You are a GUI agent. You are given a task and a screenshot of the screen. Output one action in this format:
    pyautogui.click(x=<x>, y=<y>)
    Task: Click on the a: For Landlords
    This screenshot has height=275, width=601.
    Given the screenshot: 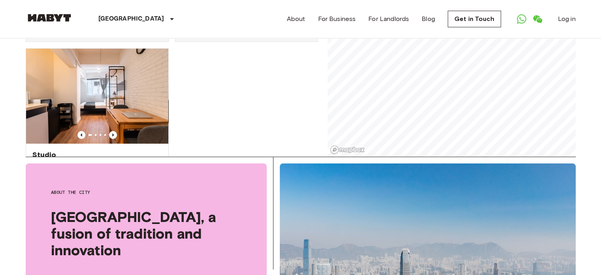 What is the action you would take?
    pyautogui.click(x=389, y=19)
    